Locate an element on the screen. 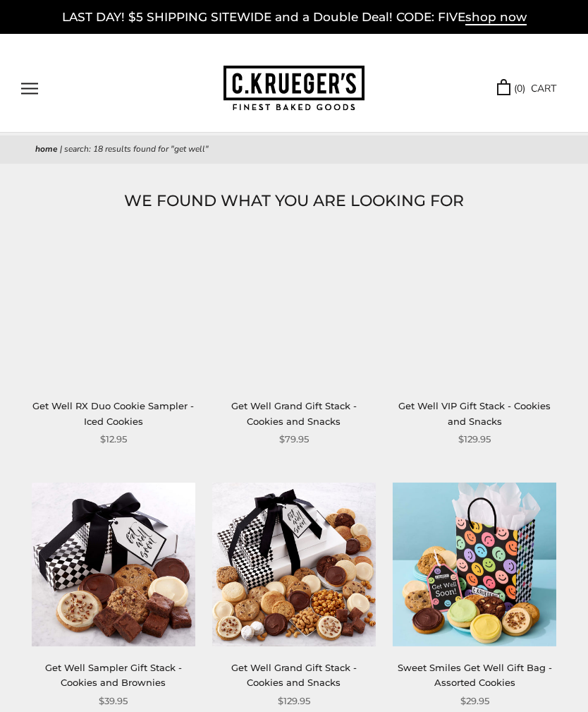  span: $39.95 is located at coordinates (113, 701).